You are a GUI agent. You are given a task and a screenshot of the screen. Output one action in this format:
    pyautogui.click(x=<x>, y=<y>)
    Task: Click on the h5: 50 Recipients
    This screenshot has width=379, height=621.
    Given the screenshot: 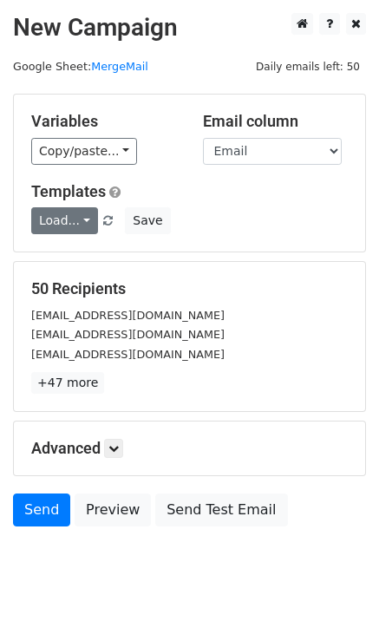 What is the action you would take?
    pyautogui.click(x=189, y=289)
    